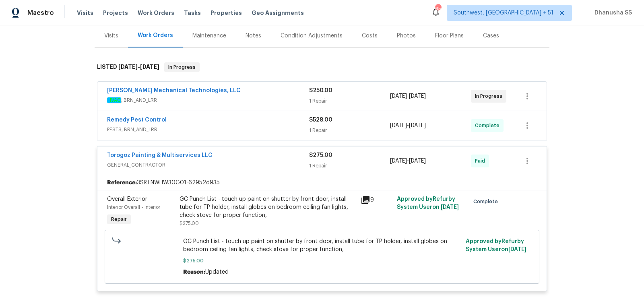 The height and width of the screenshot is (299, 644). Describe the element at coordinates (322, 246) in the screenshot. I see `span: GC Punch List - touch up paint on shutter by front door, install tube for TP holder, install glob...` at that location.